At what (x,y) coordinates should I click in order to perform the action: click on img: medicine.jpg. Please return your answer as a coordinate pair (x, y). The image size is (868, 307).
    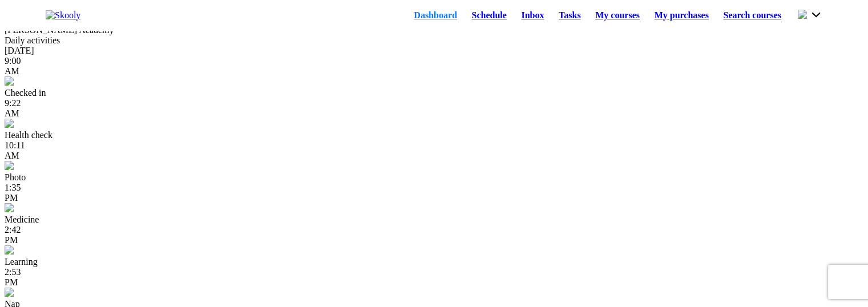
    Looking at the image, I should click on (9, 208).